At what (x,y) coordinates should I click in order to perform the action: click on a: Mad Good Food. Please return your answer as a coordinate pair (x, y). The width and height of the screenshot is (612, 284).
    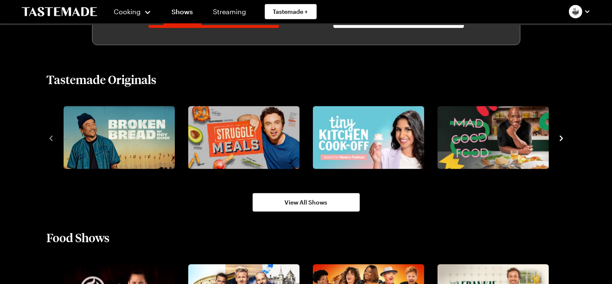
    Looking at the image, I should click on (492, 138).